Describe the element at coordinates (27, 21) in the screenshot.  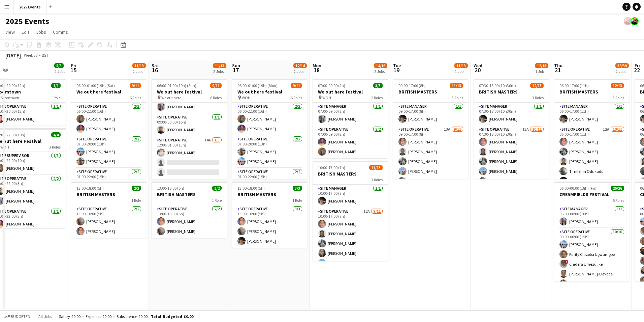
I see `h1: 2025 Events` at that location.